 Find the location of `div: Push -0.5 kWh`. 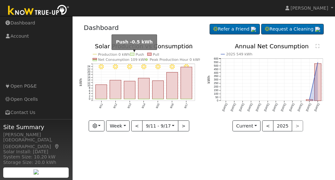

div: Push -0.5 kWh is located at coordinates (134, 42).